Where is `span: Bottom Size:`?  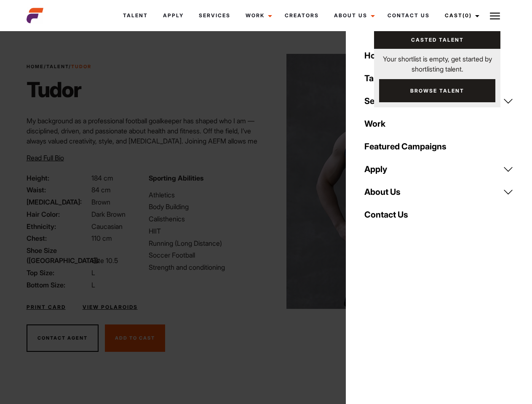
span: Bottom Size: is located at coordinates (58, 285).